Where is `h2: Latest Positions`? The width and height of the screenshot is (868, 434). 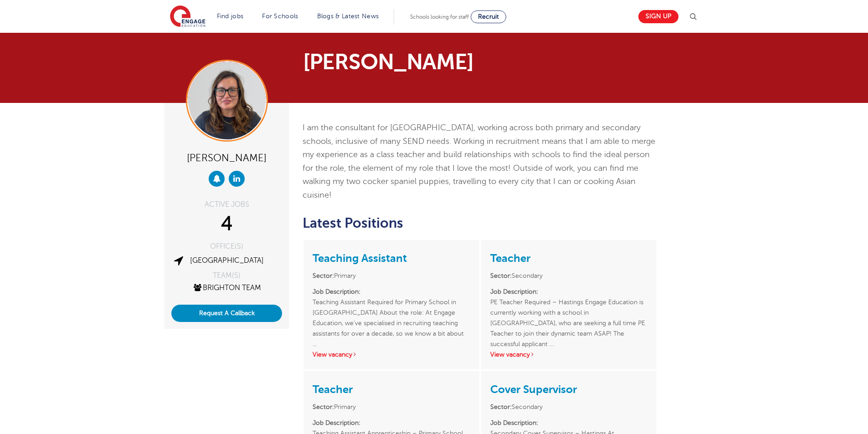
h2: Latest Positions is located at coordinates (480, 223).